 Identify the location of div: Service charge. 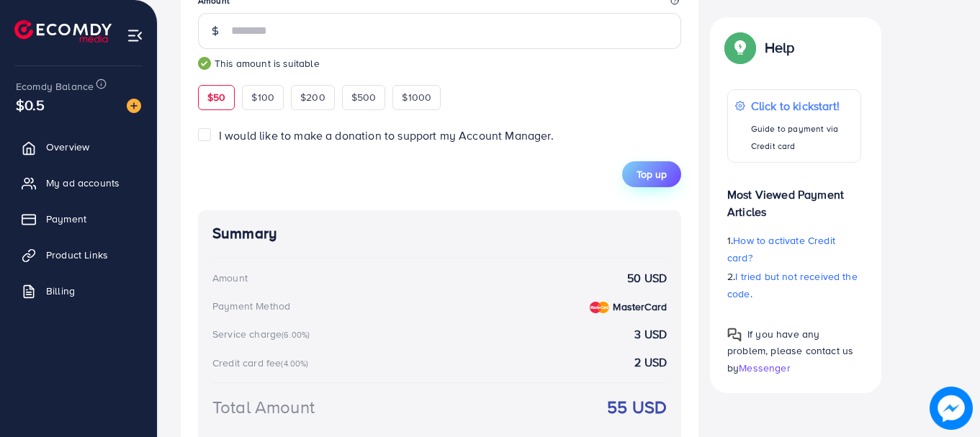
(263, 334).